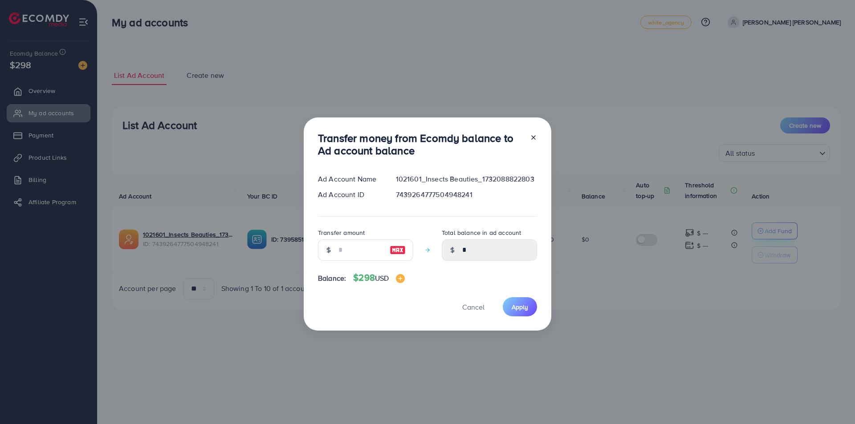  What do you see at coordinates (466, 195) in the screenshot?
I see `div: 7439264777504948241` at bounding box center [466, 195].